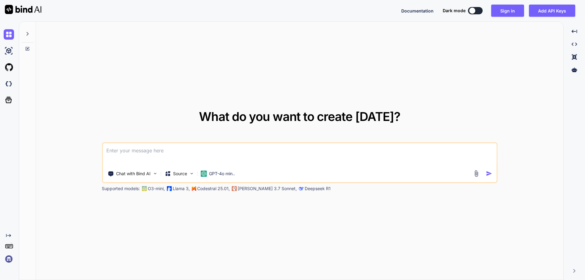 This screenshot has height=280, width=585. What do you see at coordinates (318, 189) in the screenshot?
I see `p: Deepseek R1` at bounding box center [318, 189].